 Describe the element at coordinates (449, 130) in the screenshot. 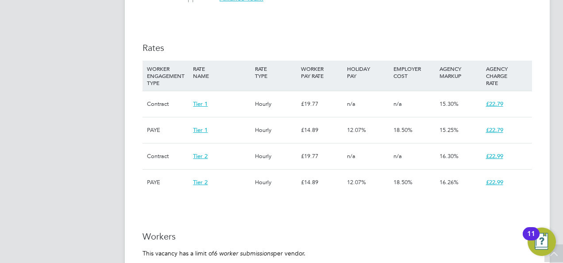

I see `span: 15.25%` at that location.